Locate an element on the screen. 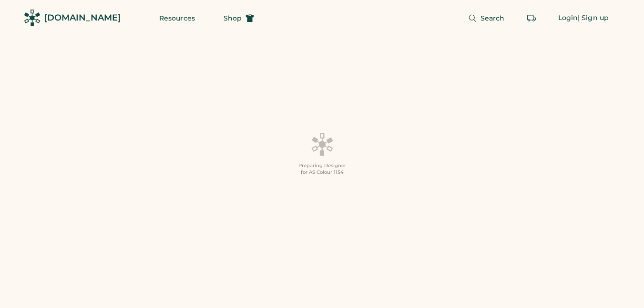 Image resolution: width=644 pixels, height=308 pixels. div: Preparing Designer for AS Colour 1154 is located at coordinates (322, 169).